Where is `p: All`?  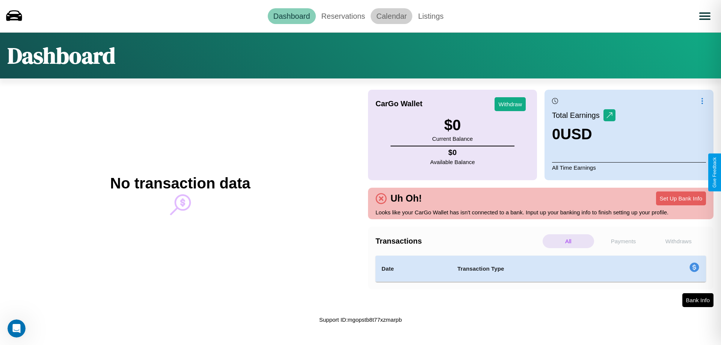 p: All is located at coordinates (568, 241).